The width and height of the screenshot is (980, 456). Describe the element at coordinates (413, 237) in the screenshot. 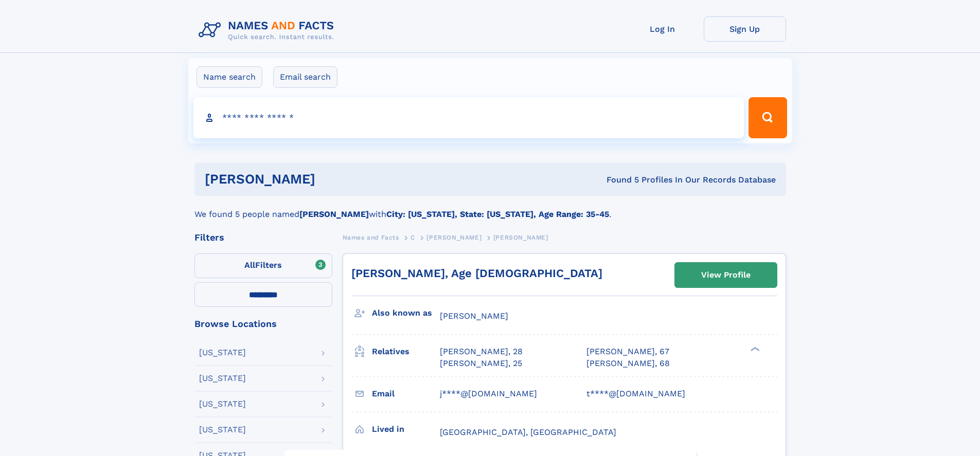

I see `span: C` at that location.